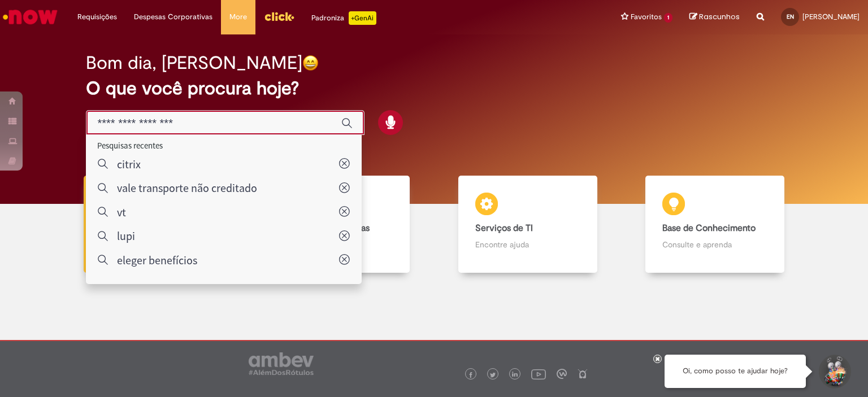  I want to click on img: logo_footer_twitter.png, so click(493, 375).